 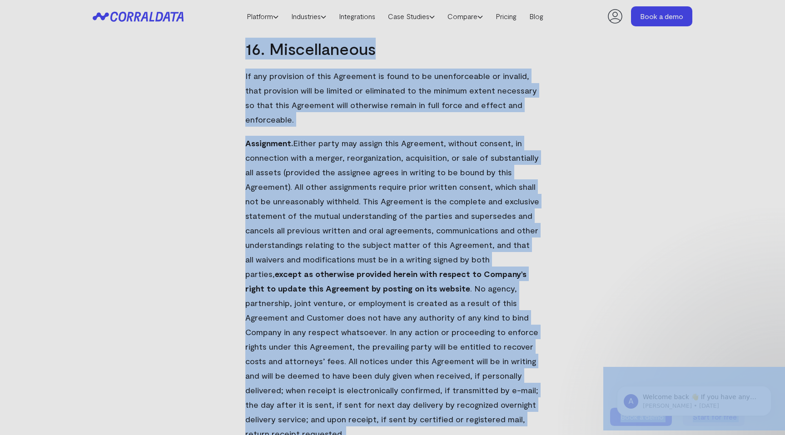 What do you see at coordinates (536, 16) in the screenshot?
I see `a: Blog` at bounding box center [536, 16].